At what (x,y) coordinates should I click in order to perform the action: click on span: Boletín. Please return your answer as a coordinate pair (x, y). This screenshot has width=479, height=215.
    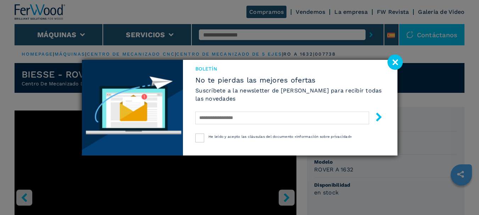
    Looking at the image, I should click on (290, 69).